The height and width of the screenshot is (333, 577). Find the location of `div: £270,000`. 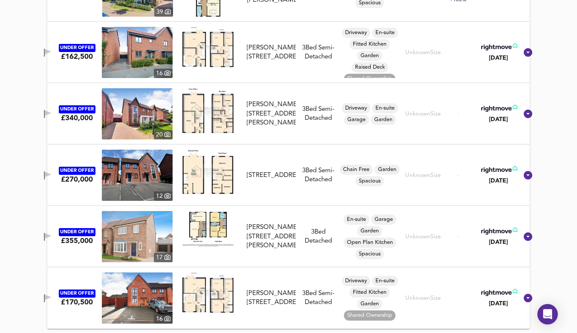

div: £270,000 is located at coordinates (77, 179).